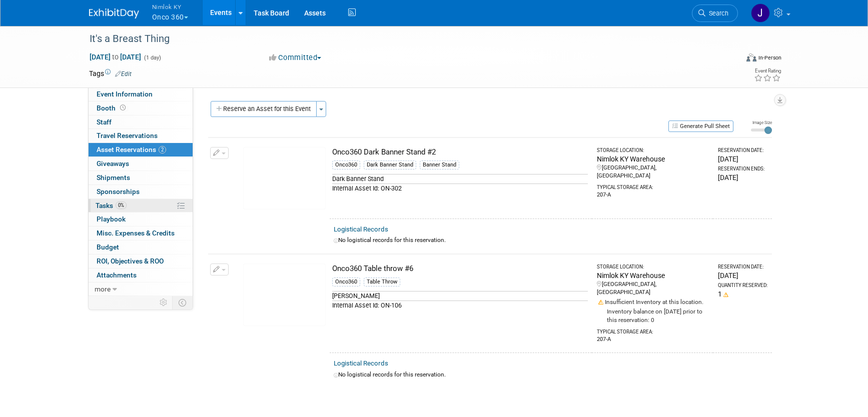 Image resolution: width=868 pixels, height=417 pixels. I want to click on a: Asset Reservations2, so click(140, 149).